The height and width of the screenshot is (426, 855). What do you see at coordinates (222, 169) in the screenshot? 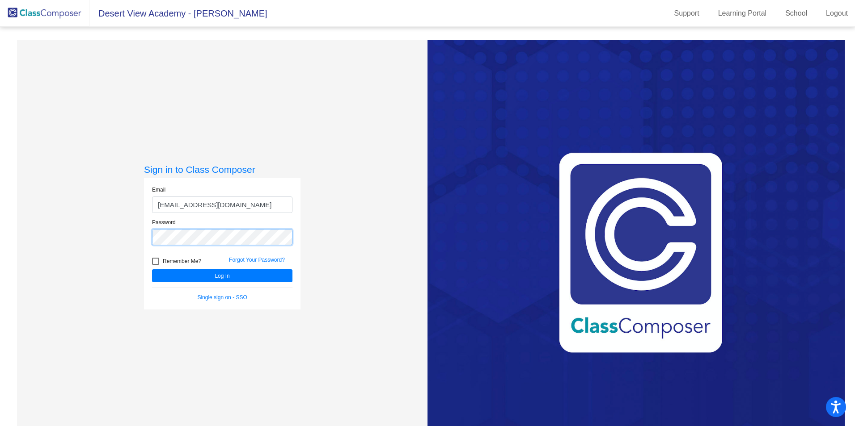
I see `h3: Sign in to Class Composer` at bounding box center [222, 169].